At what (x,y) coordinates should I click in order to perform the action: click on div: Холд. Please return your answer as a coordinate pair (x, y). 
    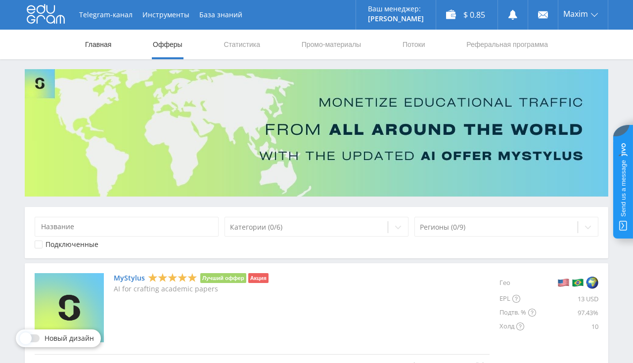
    Looking at the image, I should click on (517, 327).